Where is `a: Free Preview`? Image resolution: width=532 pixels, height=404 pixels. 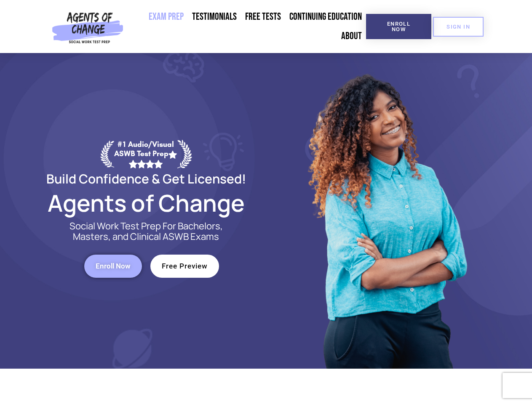
a: Free Preview is located at coordinates (185, 266).